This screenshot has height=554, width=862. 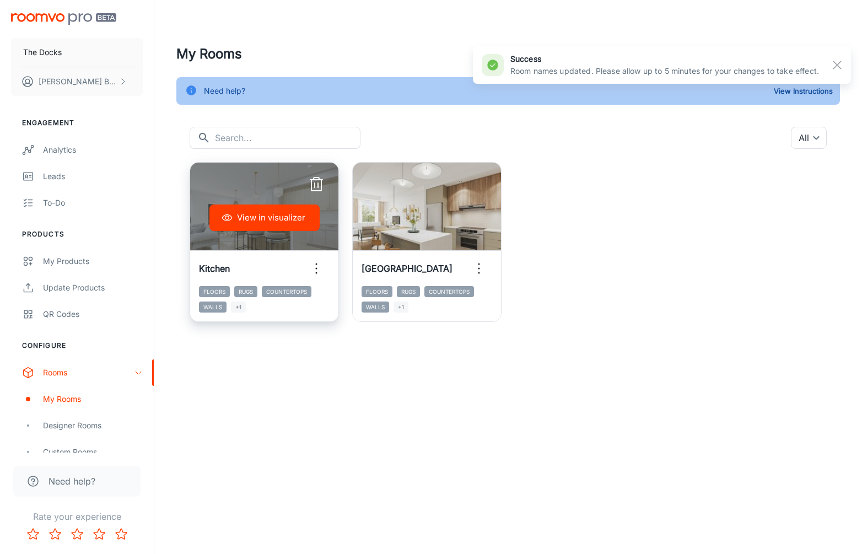 What do you see at coordinates (664, 59) in the screenshot?
I see `h6: success` at bounding box center [664, 59].